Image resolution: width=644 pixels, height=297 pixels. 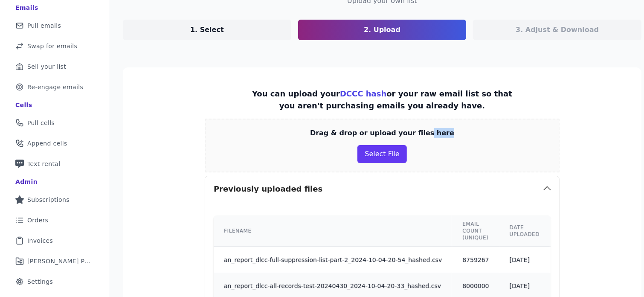 I want to click on td: 8759267, so click(x=476, y=260).